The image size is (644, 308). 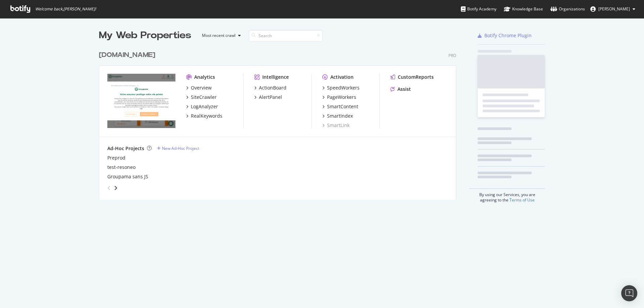 What do you see at coordinates (128, 177) in the screenshot?
I see `div: Groupama sans JS` at bounding box center [128, 177].